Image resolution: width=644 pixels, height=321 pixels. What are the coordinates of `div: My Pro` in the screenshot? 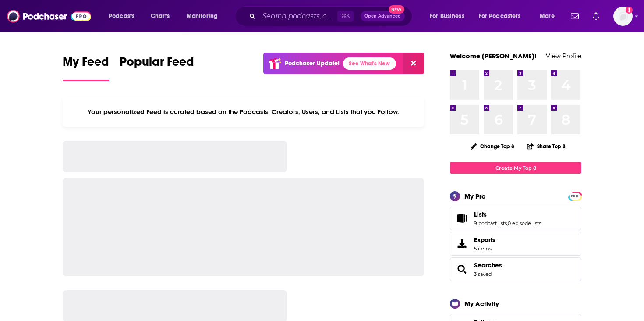 It's located at (475, 196).